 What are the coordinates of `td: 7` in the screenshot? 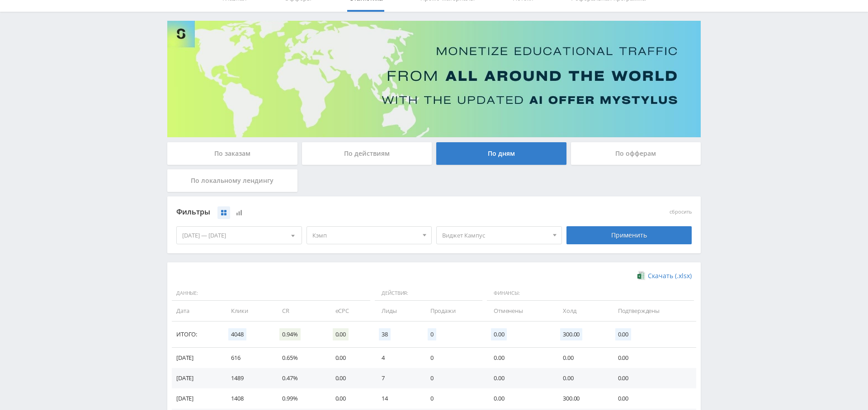 It's located at (396, 378).